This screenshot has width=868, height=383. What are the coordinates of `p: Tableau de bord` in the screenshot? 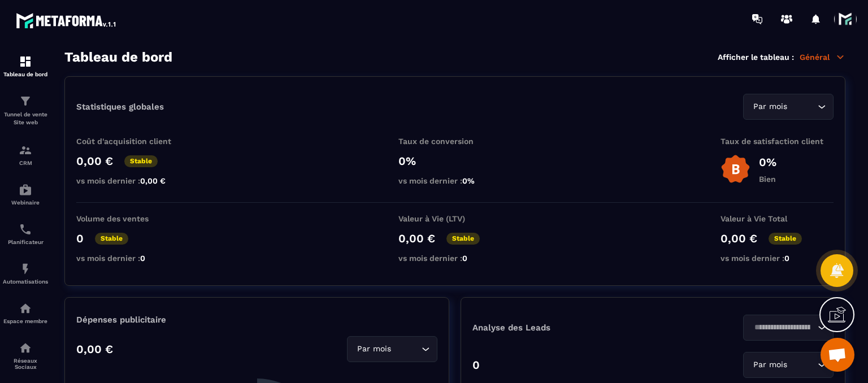 It's located at (26, 74).